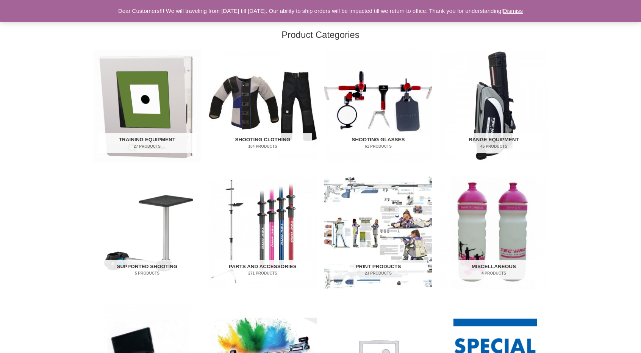  Describe the element at coordinates (262, 106) in the screenshot. I see `a: Visit product category Shooting Clothing` at that location.